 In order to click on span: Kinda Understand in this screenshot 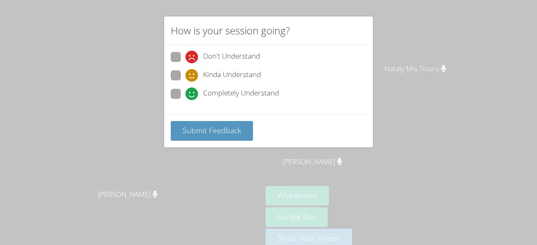, I will do `click(232, 76)`.